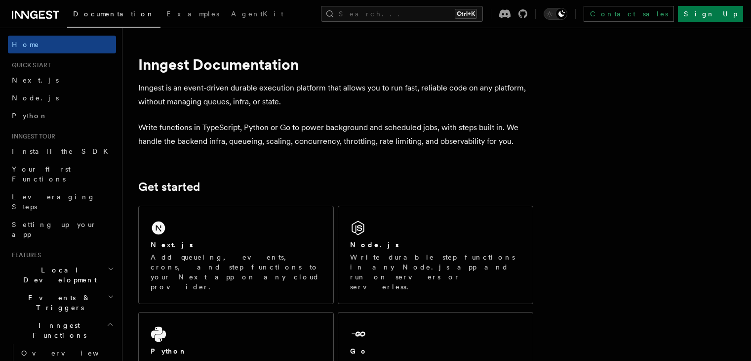 Image resolution: width=751 pixels, height=361 pixels. What do you see at coordinates (466, 14) in the screenshot?
I see `kbd: Ctrl+K` at bounding box center [466, 14].